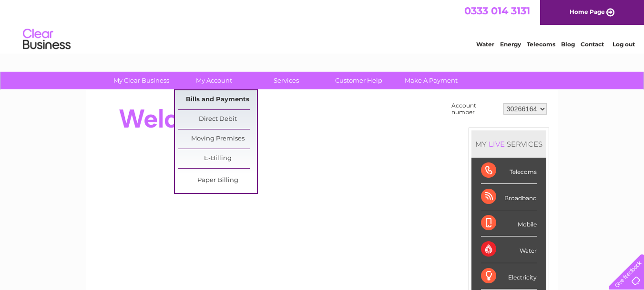  Describe the element at coordinates (509, 249) in the screenshot. I see `div: Water` at that location.